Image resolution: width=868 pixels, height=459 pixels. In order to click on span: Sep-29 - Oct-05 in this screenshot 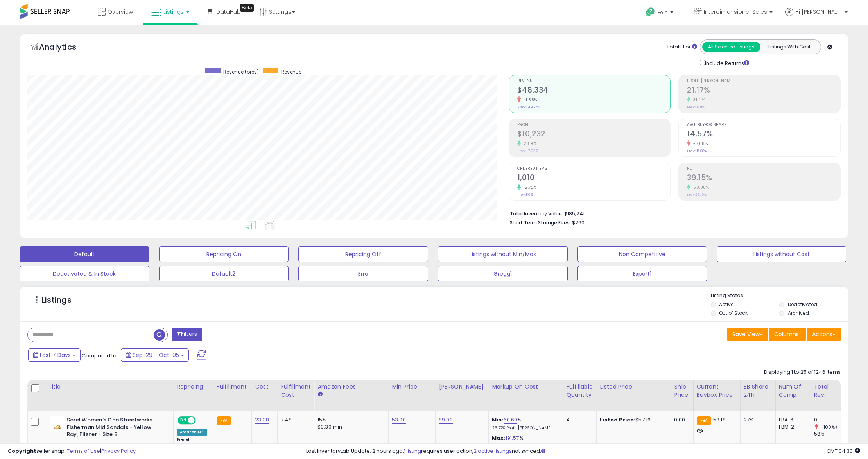, I will do `click(156, 355)`.